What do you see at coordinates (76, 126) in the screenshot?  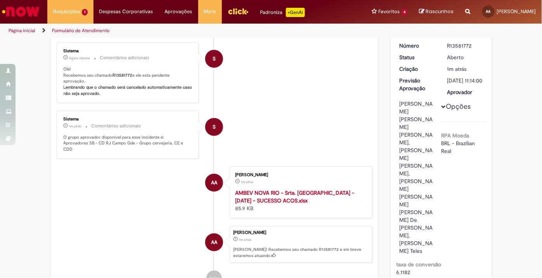 I see `time: 30/09/2025 14:14:08` at bounding box center [76, 126].